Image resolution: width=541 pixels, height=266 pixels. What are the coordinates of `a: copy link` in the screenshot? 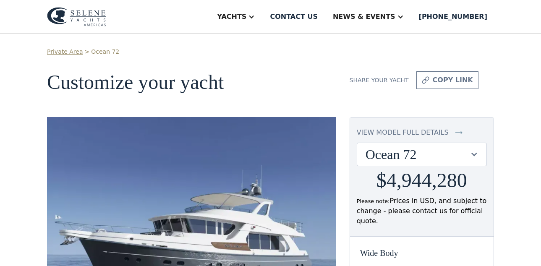 It's located at (448, 80).